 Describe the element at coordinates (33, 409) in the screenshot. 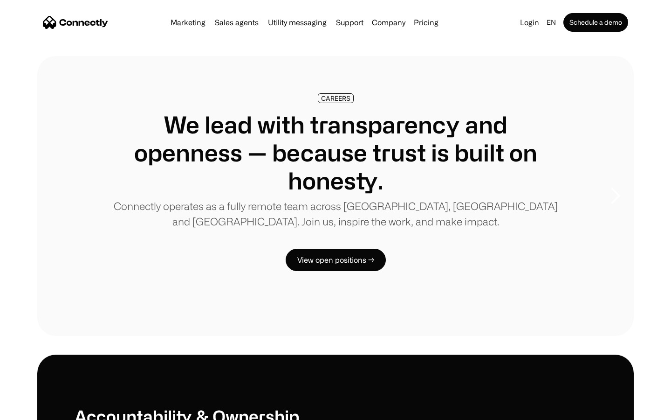

I see `aside: Language selected: English` at that location.